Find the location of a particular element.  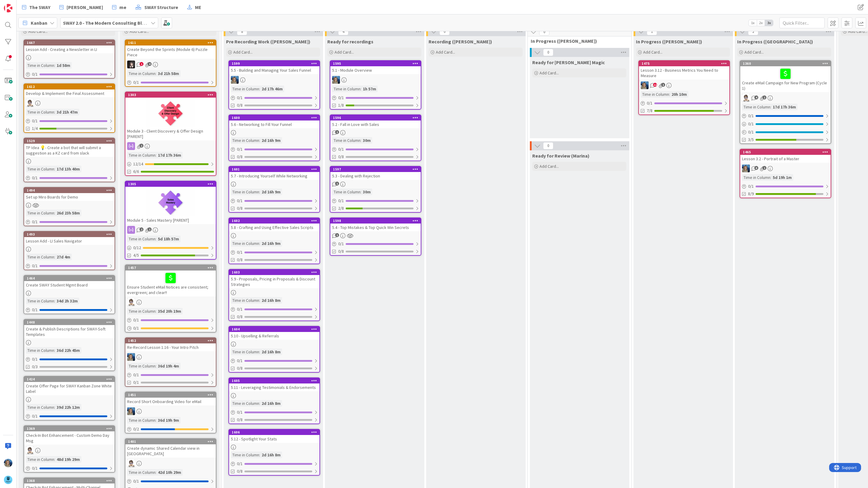

div: Lesson Add - LI Sales Navigator is located at coordinates (70, 241).